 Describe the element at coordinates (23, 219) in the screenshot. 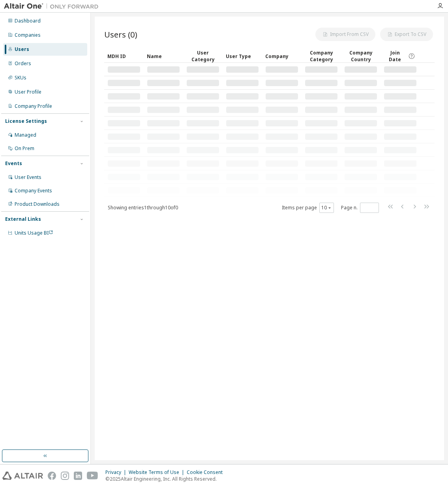

I see `div: External Links` at that location.